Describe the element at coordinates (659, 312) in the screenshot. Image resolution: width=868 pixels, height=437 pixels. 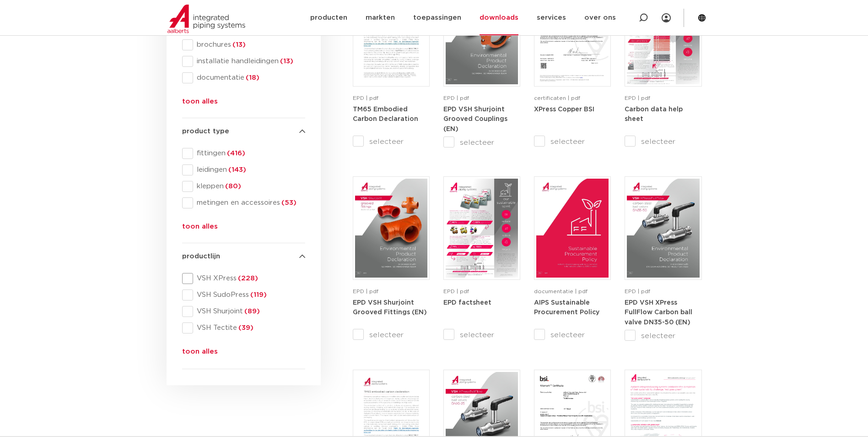
I see `strong: EPD VSH XPress FullFlow Carbon ball valve DN35-50 (EN)` at that location.